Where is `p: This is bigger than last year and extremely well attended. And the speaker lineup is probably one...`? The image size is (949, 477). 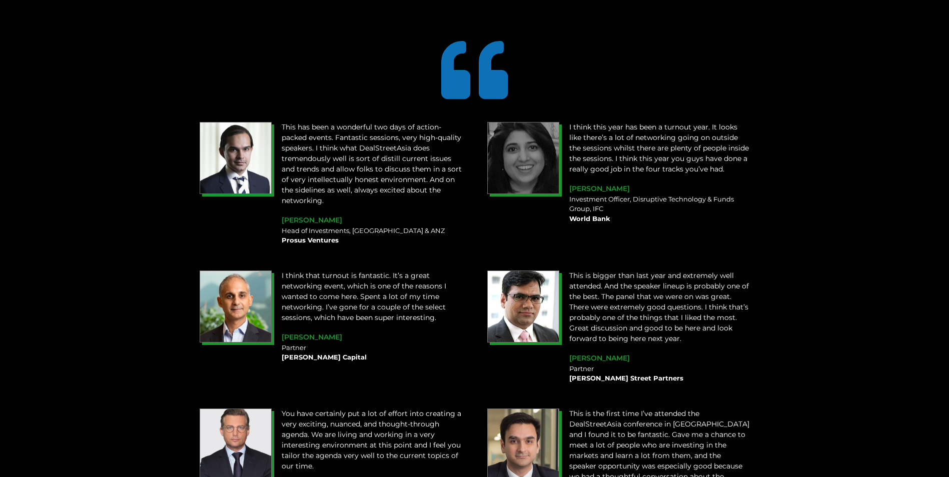 p: This is bigger than last year and extremely well attended. And the speaker lineup is probably one... is located at coordinates (659, 307).